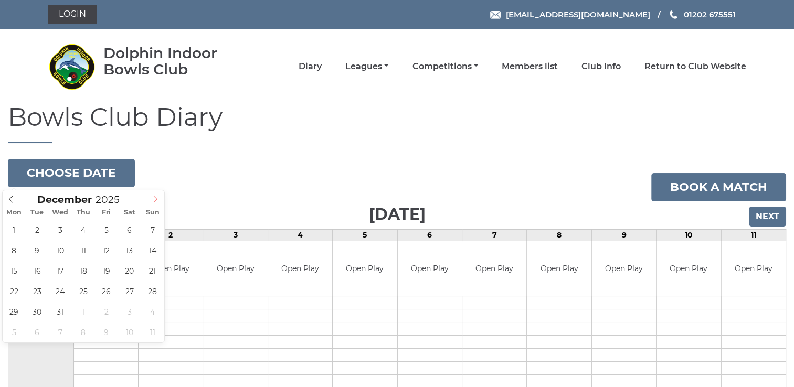 The width and height of the screenshot is (794, 387). What do you see at coordinates (152, 312) in the screenshot?
I see `span: January 4, 2026` at bounding box center [152, 312].